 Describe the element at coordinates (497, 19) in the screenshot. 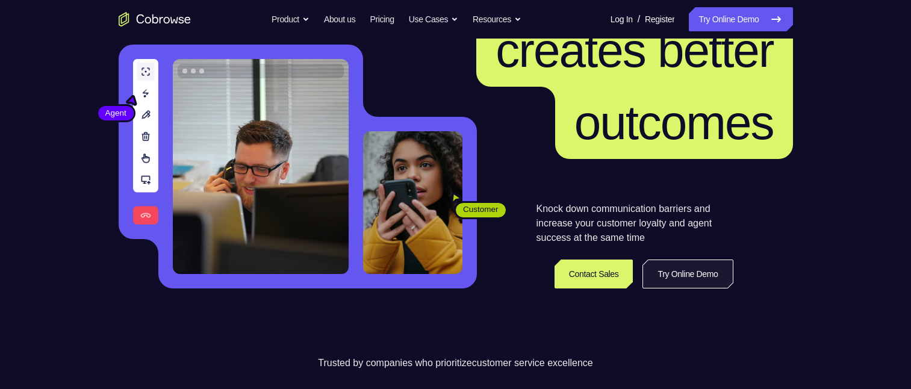

I see `button: Resources` at that location.